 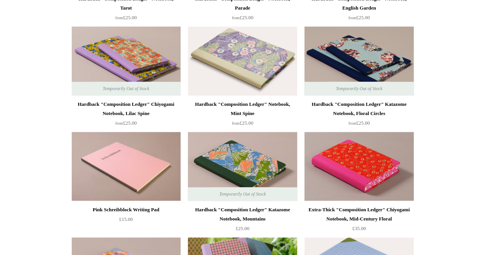 I want to click on img: Hardback "Composition Ledger" Chiyogami Notebook, Lilac Spine, so click(x=126, y=61).